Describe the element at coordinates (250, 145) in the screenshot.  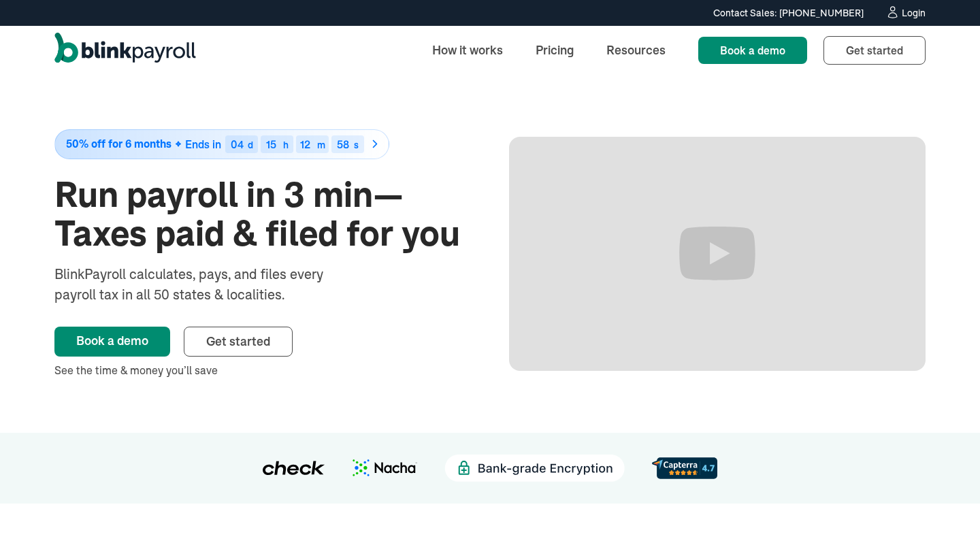
I see `div: d` at that location.